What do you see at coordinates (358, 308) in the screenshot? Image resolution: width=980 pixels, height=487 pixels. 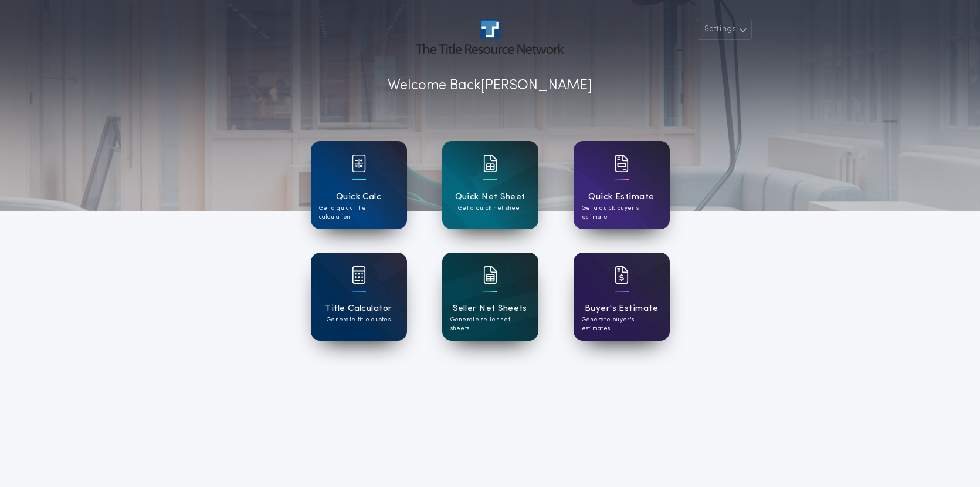 I see `h1: Title Calculator` at bounding box center [358, 308].